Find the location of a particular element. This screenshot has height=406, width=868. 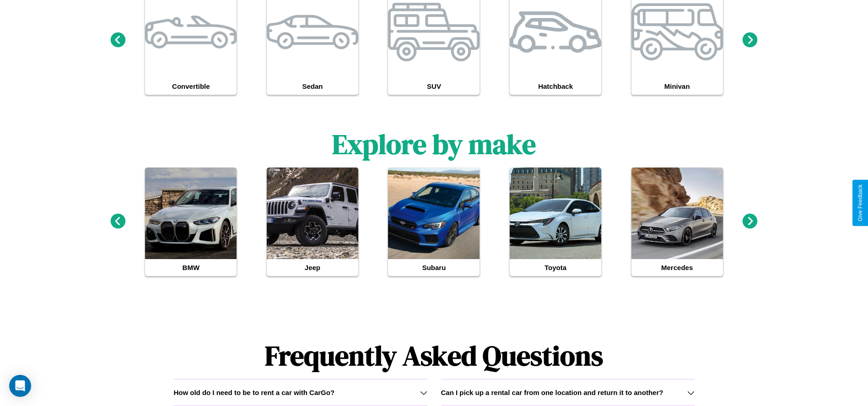

h4: Hatchback is located at coordinates (555, 86).